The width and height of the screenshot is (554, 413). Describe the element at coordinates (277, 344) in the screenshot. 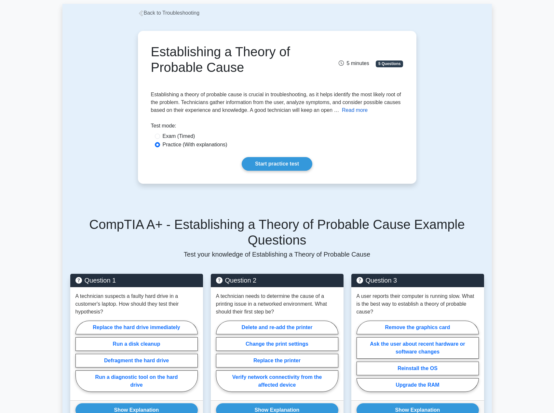

I see `label: Change the print settings` at that location.